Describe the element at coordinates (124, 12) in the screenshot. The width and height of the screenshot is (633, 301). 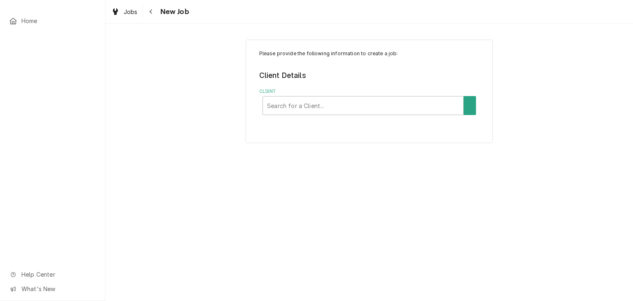
I see `a: Jobs` at that location.